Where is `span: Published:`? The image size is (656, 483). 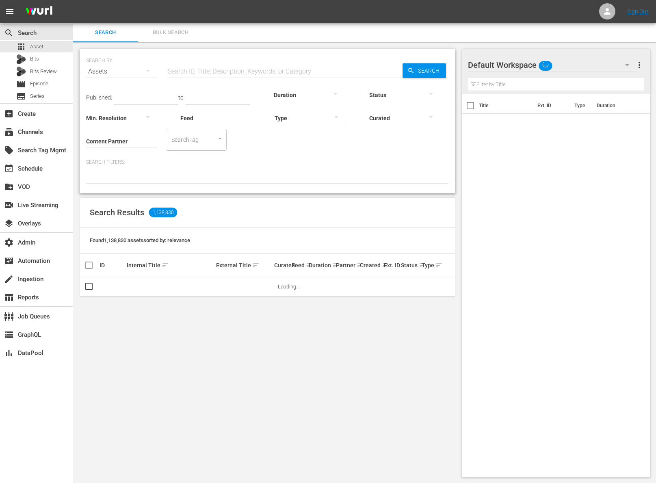
span: Published: is located at coordinates (99, 97).